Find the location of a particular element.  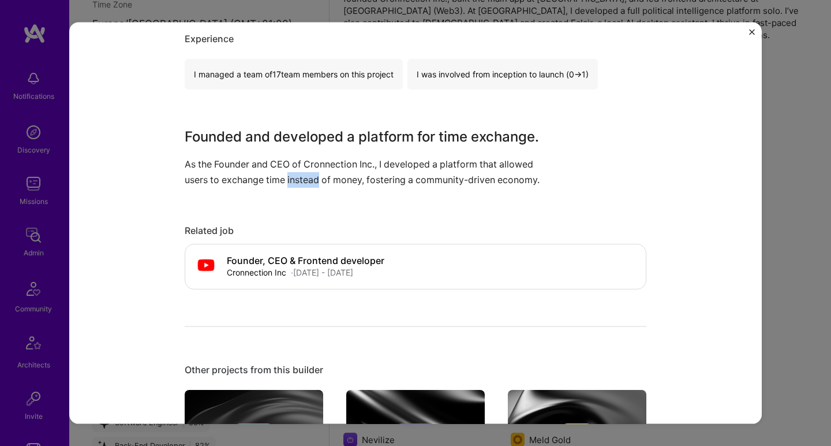

div: Other projects from this builder is located at coordinates (416, 369).